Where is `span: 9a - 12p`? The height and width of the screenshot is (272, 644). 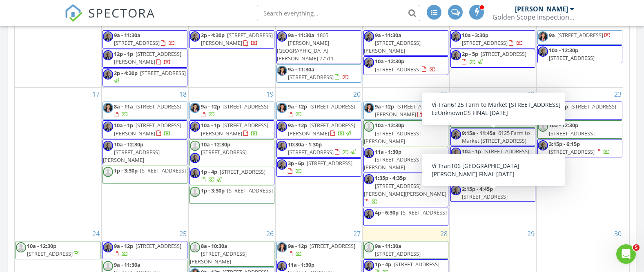 span: 9a - 12p is located at coordinates (297, 107).